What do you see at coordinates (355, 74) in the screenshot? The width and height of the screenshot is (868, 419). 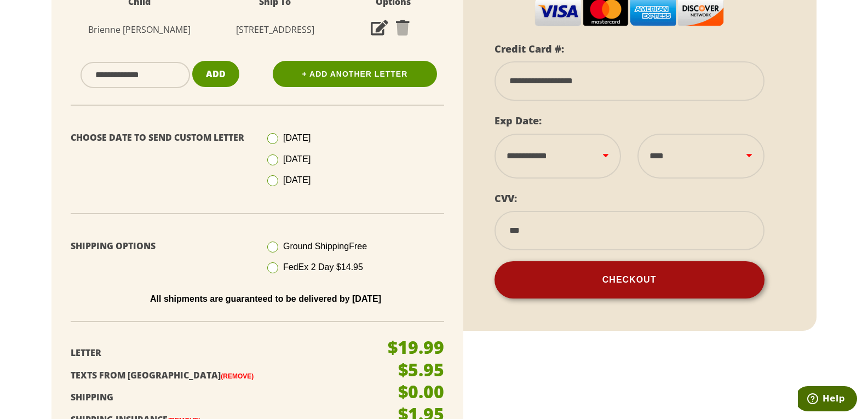 I see `a: + Add Another Letter` at bounding box center [355, 74].